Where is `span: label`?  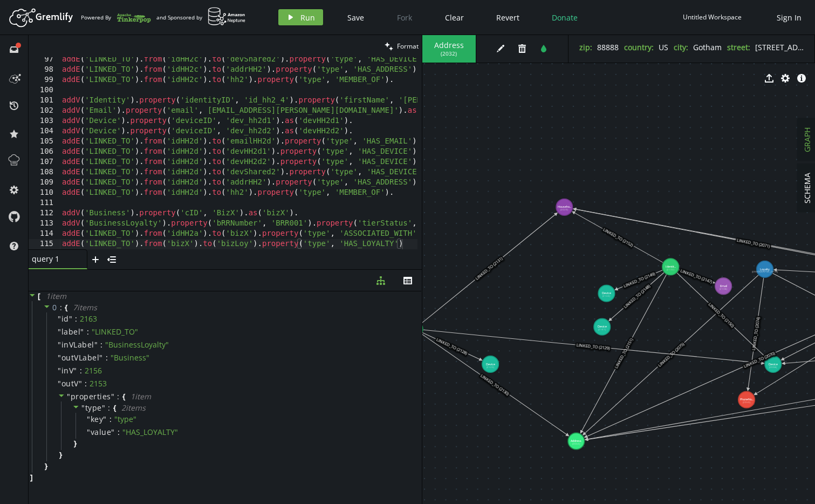
span: label is located at coordinates (71, 332).